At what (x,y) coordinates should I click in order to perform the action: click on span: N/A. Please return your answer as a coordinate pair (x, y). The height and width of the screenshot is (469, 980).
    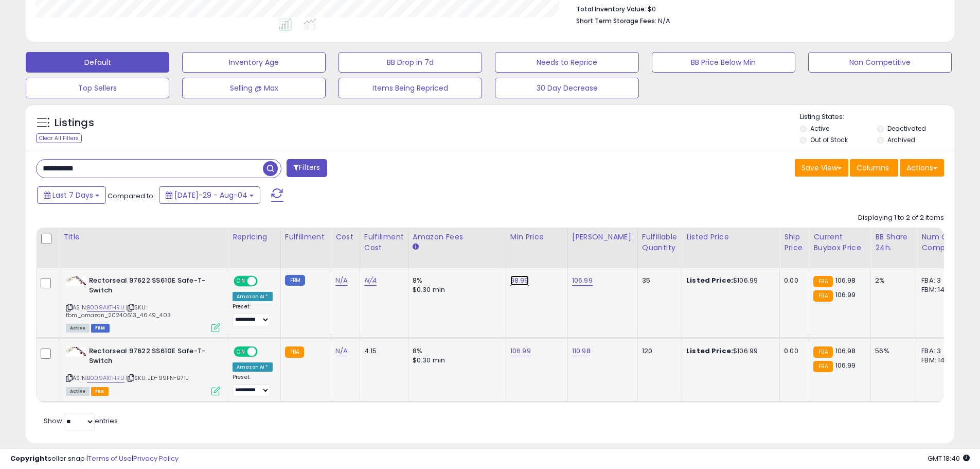
    Looking at the image, I should click on (664, 20).